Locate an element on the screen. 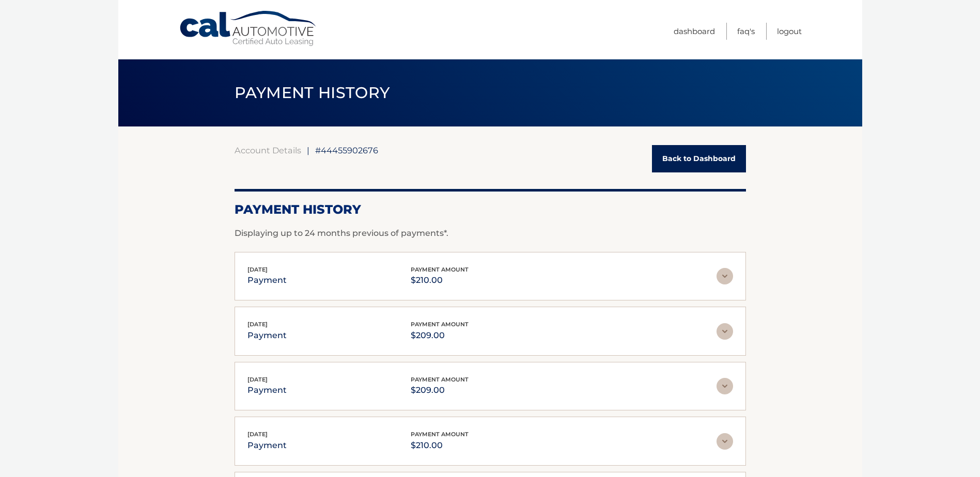 The image size is (980, 477). span: #44455902676 is located at coordinates (347, 150).